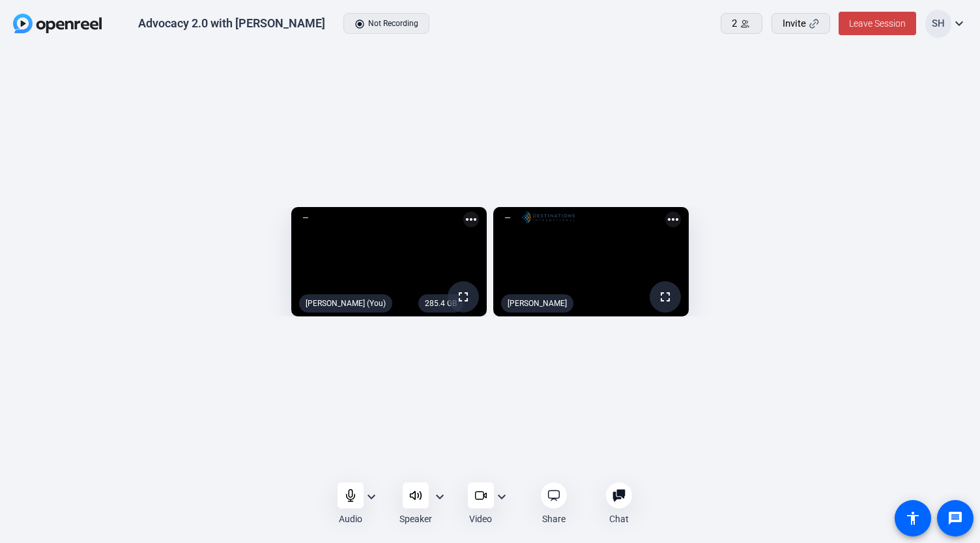  I want to click on div: Video, so click(480, 519).